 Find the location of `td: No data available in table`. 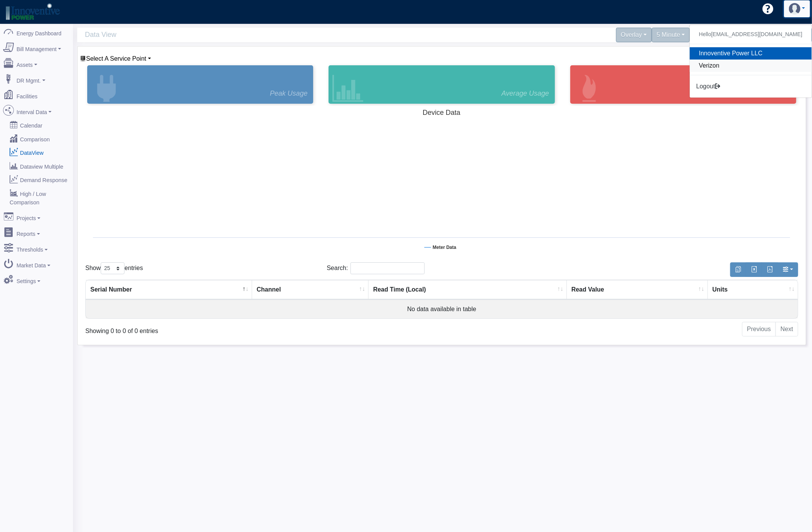

td: No data available in table is located at coordinates (442, 309).